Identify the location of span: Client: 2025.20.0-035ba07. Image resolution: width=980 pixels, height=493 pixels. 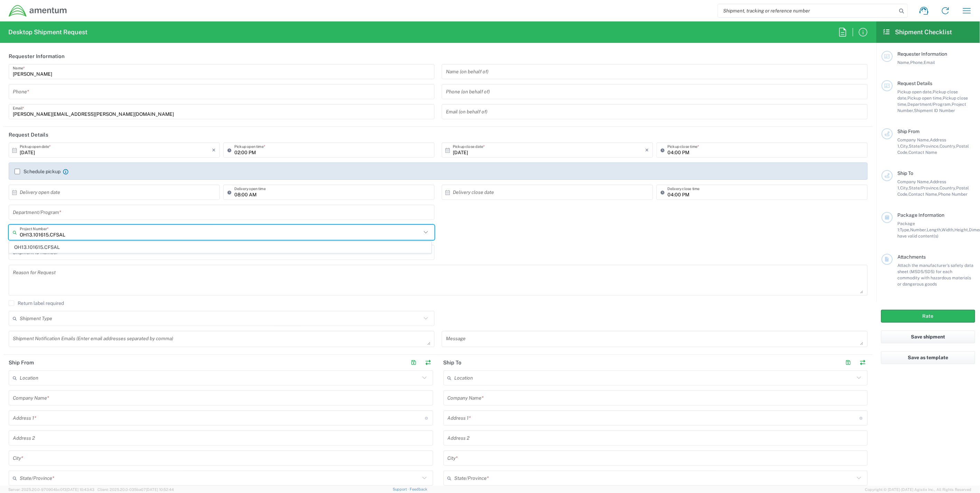
(135, 490).